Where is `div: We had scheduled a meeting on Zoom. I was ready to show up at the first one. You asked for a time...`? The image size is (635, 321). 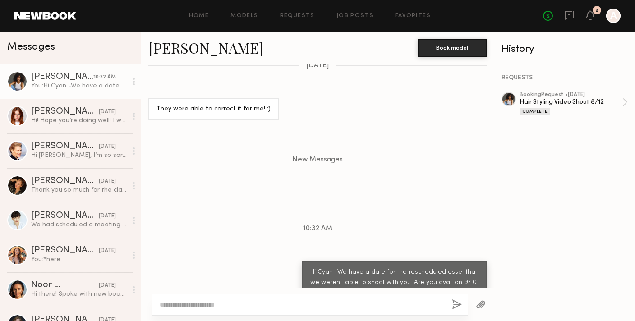
div: We had scheduled a meeting on Zoom. I was ready to show up at the first one. You asked for a time... is located at coordinates (79, 225).